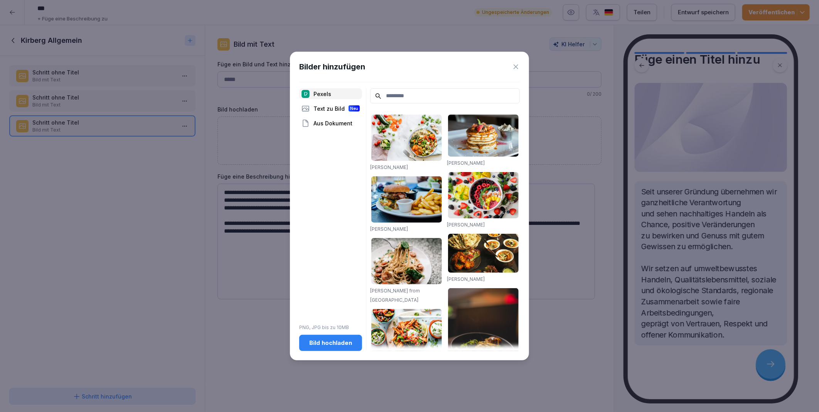 This screenshot has height=412, width=819. I want to click on img: pexels-photo-1099680.jpeg, so click(483, 195).